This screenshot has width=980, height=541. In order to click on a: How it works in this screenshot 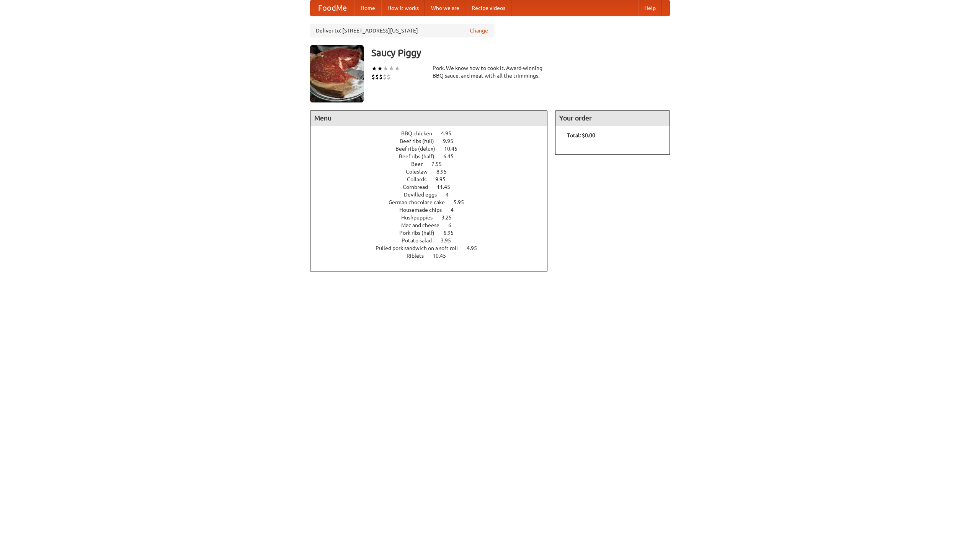, I will do `click(403, 8)`.